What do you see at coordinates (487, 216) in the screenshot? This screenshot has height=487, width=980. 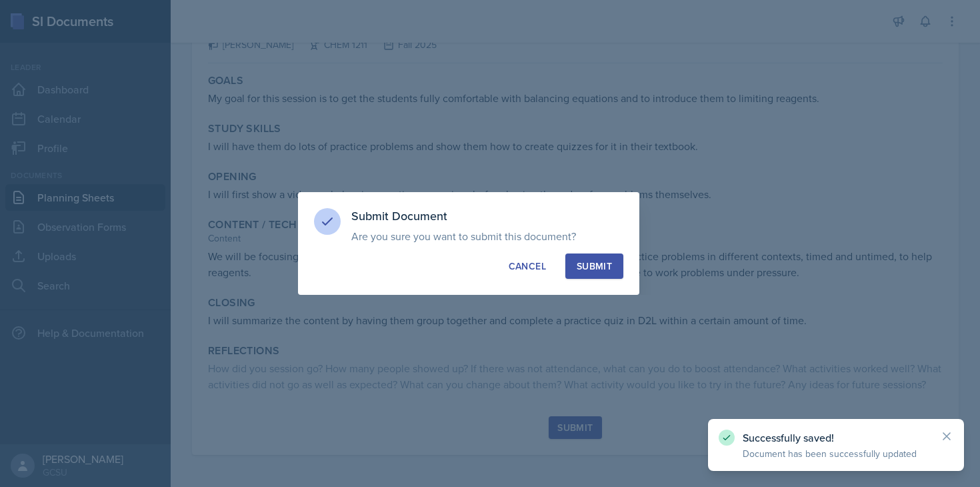 I see `h3: Submit Document` at bounding box center [487, 216].